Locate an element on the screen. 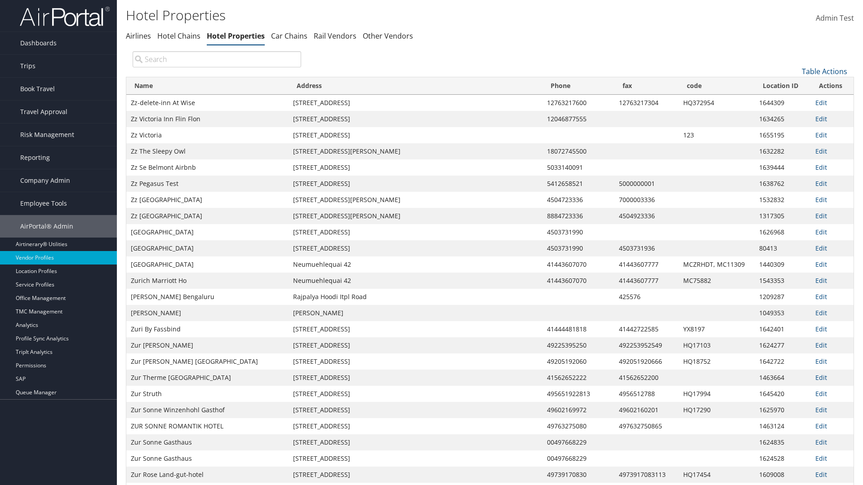 The image size is (863, 485). span: Book Travel is located at coordinates (37, 89).